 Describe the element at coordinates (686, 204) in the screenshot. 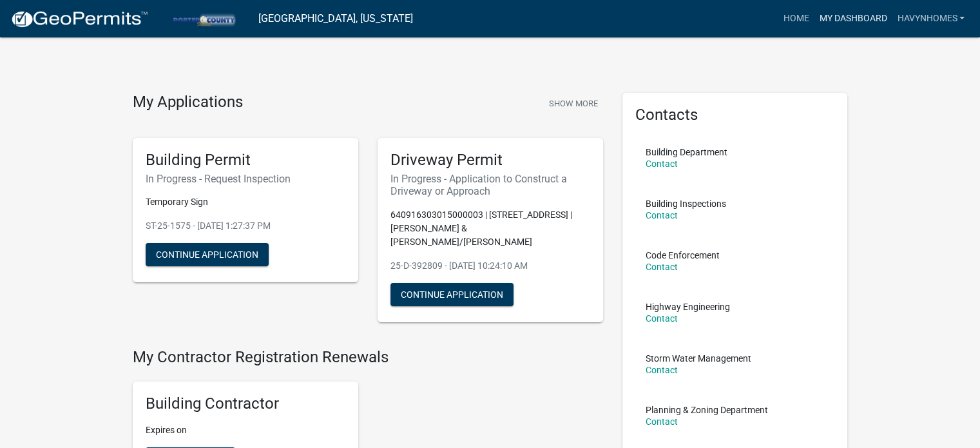

I see `p: Building Inspections` at that location.